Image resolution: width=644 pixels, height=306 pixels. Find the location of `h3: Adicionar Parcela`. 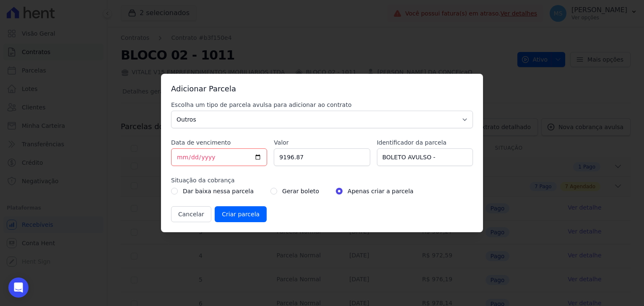

h3: Adicionar Parcela is located at coordinates (322, 89).